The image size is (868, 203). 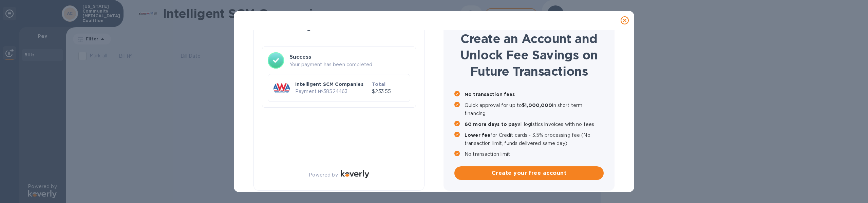 I want to click on img: Logo, so click(x=355, y=174).